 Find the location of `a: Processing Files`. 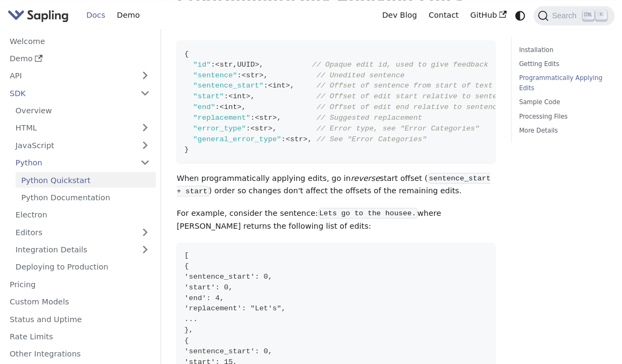

a: Processing Files is located at coordinates (561, 116).